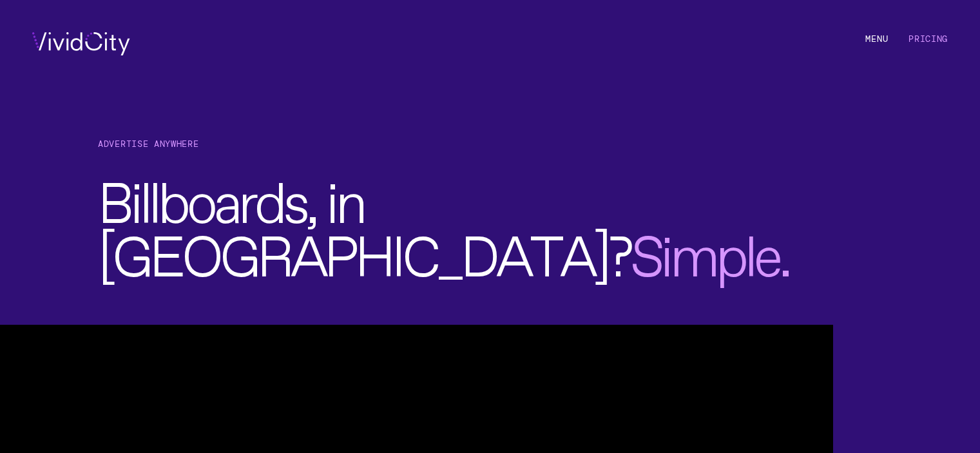 The width and height of the screenshot is (980, 453). Describe the element at coordinates (928, 38) in the screenshot. I see `a: Pricing` at that location.